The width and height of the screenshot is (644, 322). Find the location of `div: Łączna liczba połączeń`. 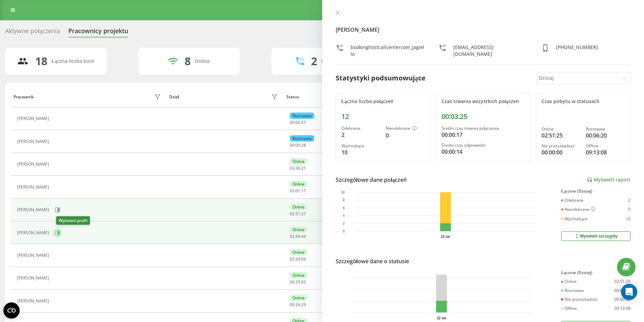

div: Łączna liczba połączeń is located at coordinates (383, 101).